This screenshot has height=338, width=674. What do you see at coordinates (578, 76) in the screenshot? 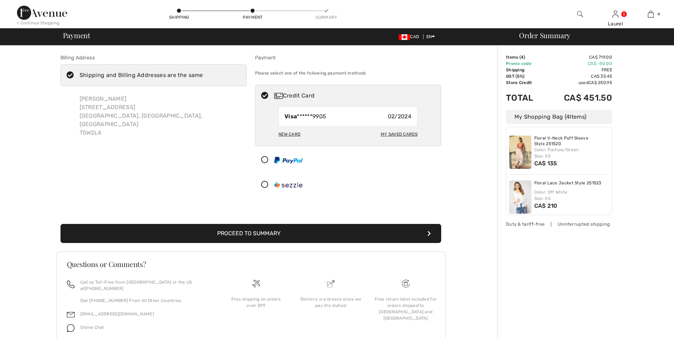
I see `td: CA$ 33.45` at bounding box center [578, 76].